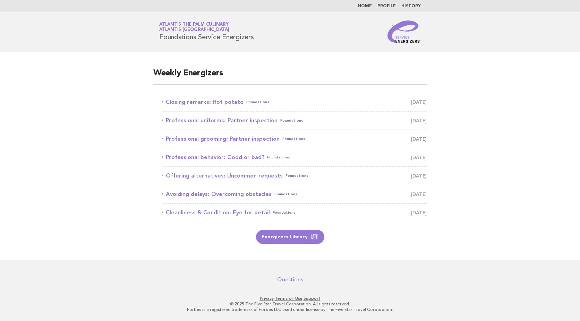 This screenshot has height=321, width=580. I want to click on img: Service Energizers, so click(404, 32).